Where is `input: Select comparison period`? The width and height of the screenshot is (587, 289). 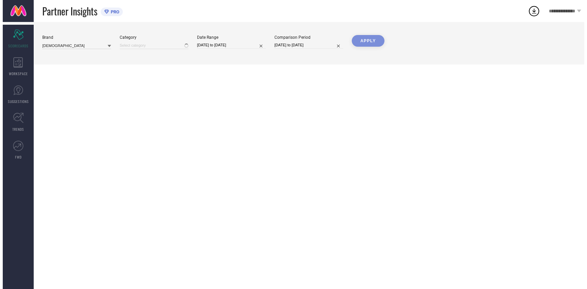
input: Select comparison period is located at coordinates (309, 45).